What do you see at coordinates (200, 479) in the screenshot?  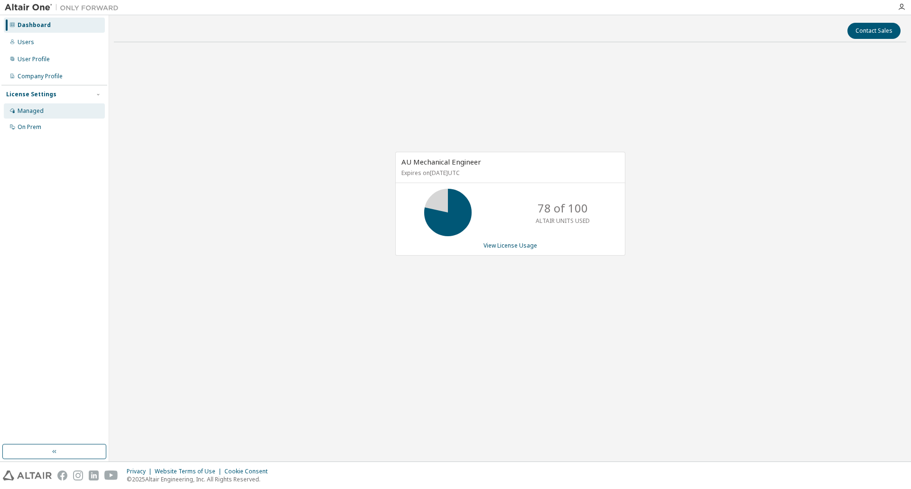 I see `p: © 2025 Altair Engineering, Inc. All Rights Reserved.` at bounding box center [200, 479].